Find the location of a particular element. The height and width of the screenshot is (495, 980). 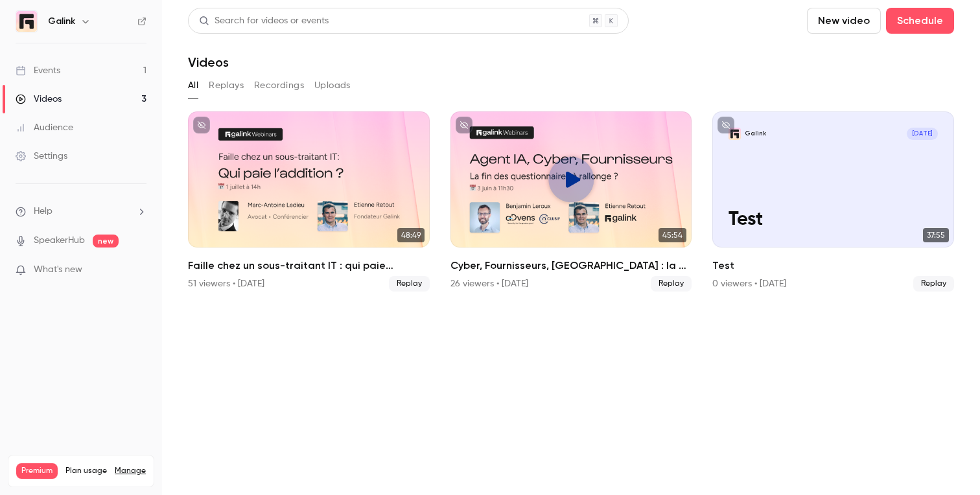

div: Audience is located at coordinates (44, 128).